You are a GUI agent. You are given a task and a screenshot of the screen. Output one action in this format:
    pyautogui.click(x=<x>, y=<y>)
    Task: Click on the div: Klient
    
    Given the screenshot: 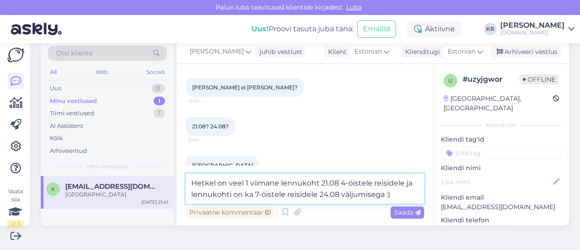 What is the action you would take?
    pyautogui.click(x=335, y=52)
    